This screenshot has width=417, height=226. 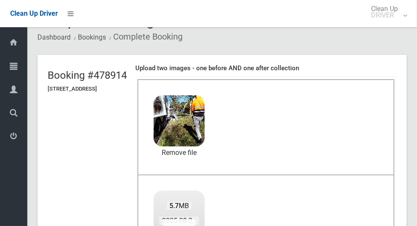 What do you see at coordinates (87, 75) in the screenshot?
I see `h2: Booking #478914` at bounding box center [87, 75].